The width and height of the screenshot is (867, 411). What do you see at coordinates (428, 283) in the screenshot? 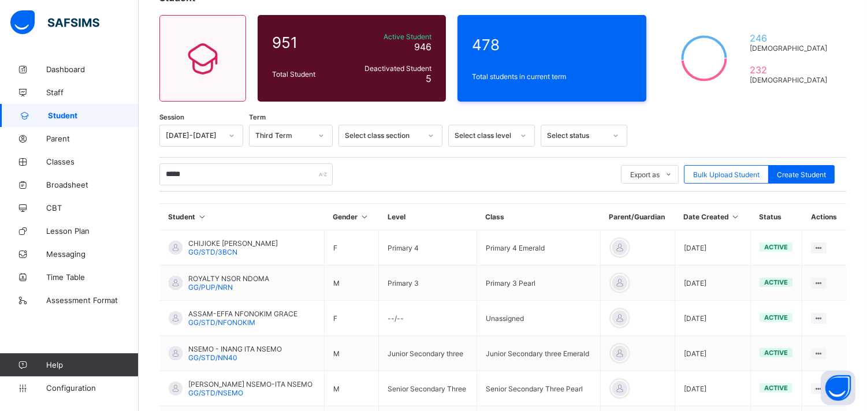
I see `td: Primary 3` at bounding box center [428, 283].